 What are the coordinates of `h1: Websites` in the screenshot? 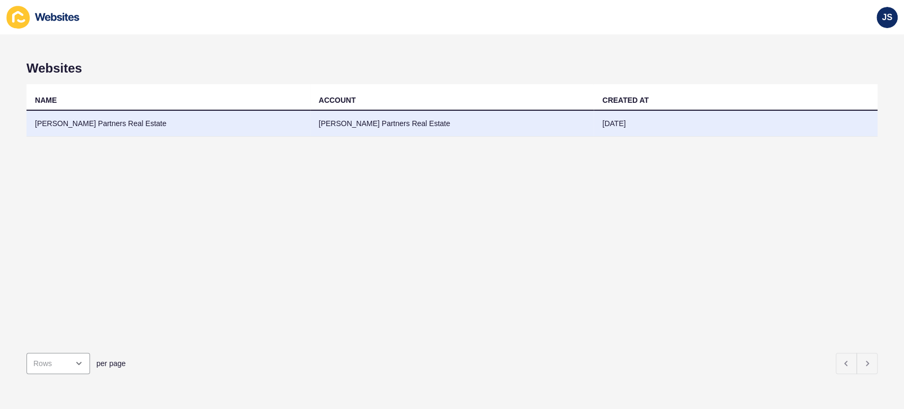 It's located at (452, 68).